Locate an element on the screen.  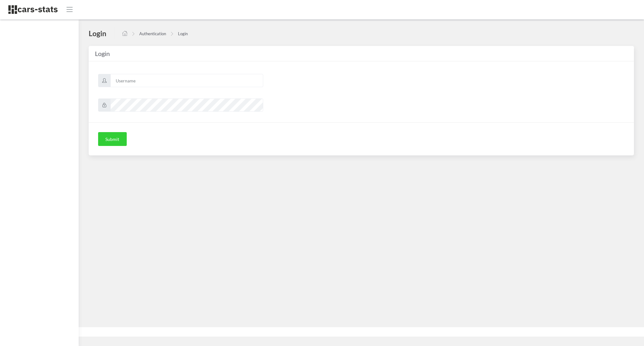
span: Login is located at coordinates (102, 53).